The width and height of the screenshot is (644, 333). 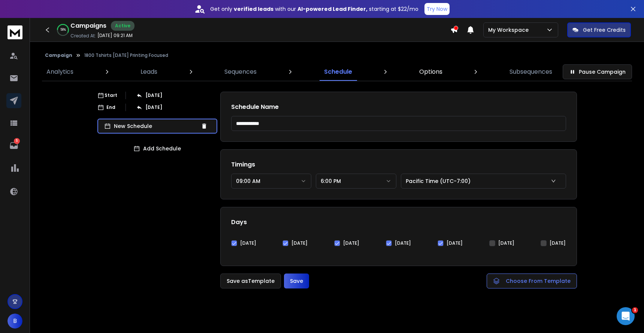 I want to click on h1: Days, so click(x=398, y=222).